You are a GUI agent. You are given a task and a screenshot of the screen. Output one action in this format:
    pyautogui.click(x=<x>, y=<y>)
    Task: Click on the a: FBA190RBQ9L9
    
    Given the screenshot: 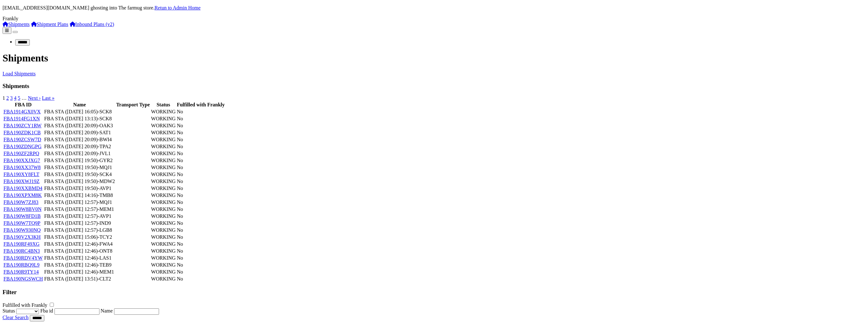 What is the action you would take?
    pyautogui.click(x=22, y=265)
    